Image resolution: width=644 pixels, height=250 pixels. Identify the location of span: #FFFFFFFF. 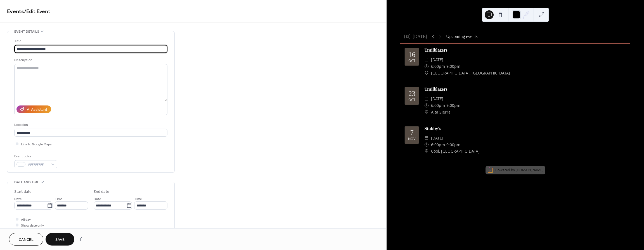
(38, 165).